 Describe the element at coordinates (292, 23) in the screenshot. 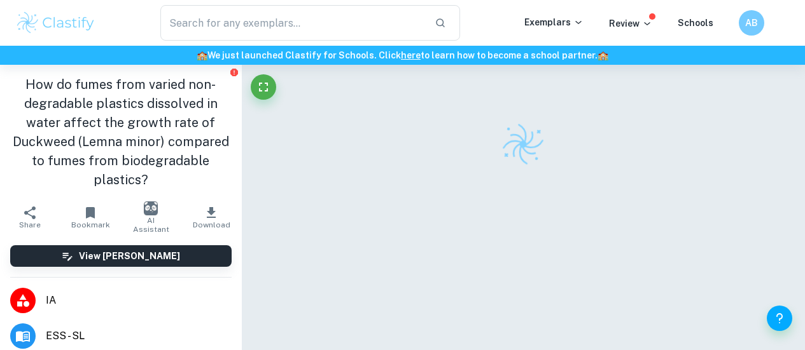

I see `input: Search for any exemplars...` at that location.